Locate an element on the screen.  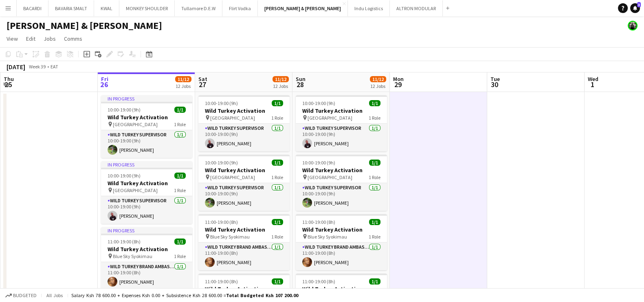
button: ALTRON MODULAR is located at coordinates (416, 8).